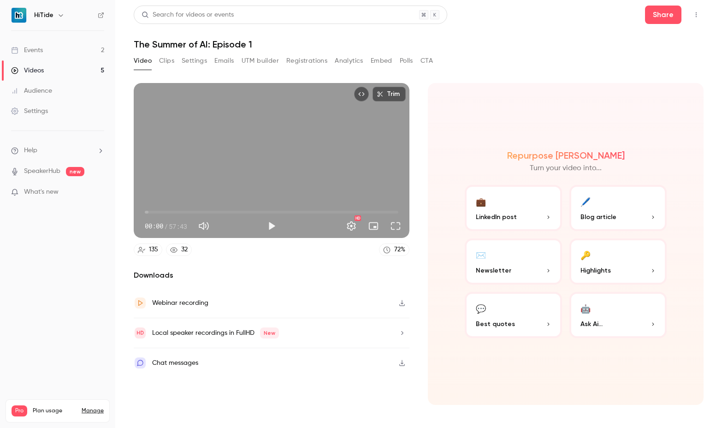 The image size is (722, 428). I want to click on li: help-dropdown-opener, so click(58, 150).